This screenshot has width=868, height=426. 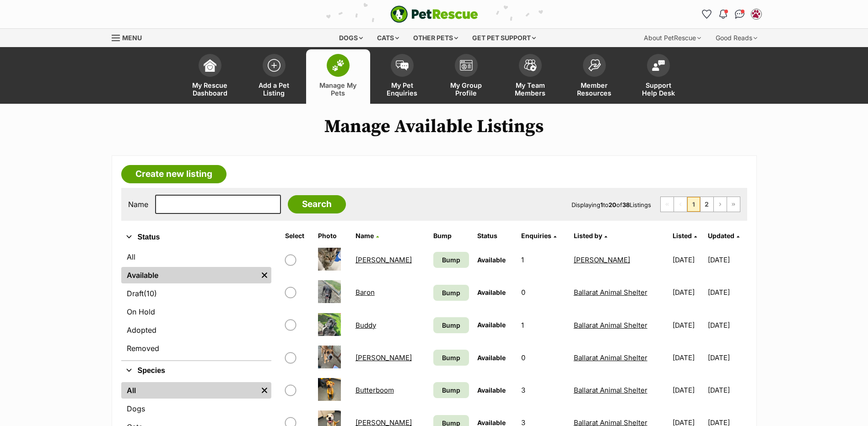 I want to click on img: notifications-46538b983faf8c2785f20acdc204bb7945ddae34d4c08c2a6579f10ce5e182be.svg, so click(x=723, y=14).